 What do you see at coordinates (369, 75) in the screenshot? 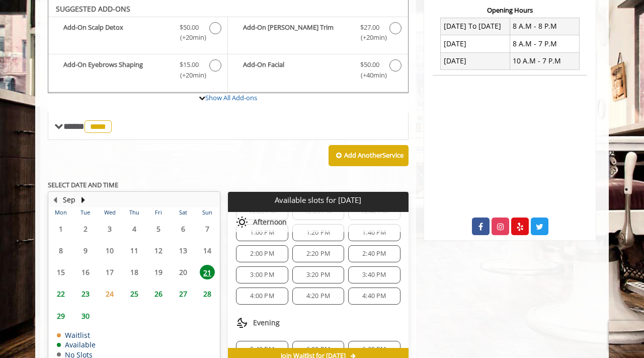
I see `span: (+40min )` at bounding box center [369, 75].